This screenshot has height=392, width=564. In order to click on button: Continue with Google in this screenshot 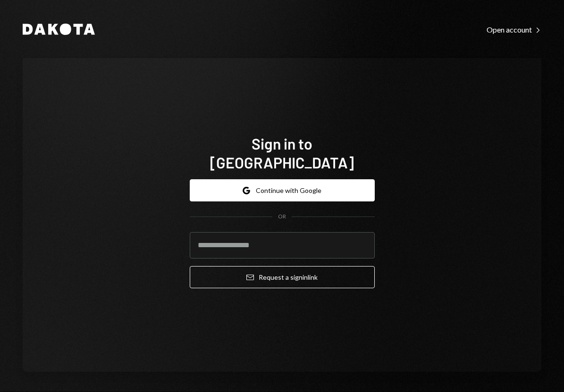, I will do `click(282, 190)`.